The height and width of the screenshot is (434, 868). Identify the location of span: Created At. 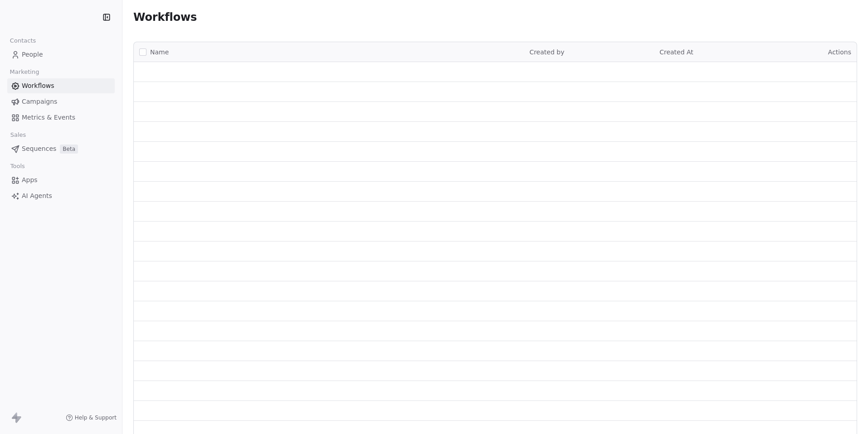
(676, 52).